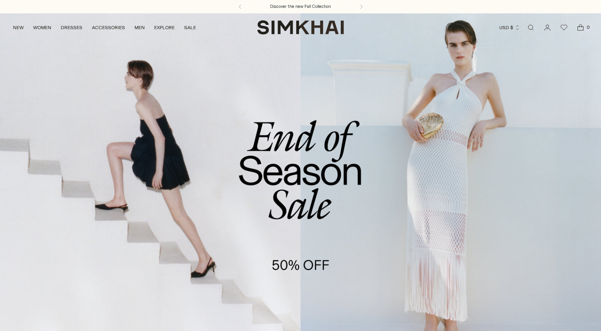 The width and height of the screenshot is (601, 331). I want to click on a: Wishlist, so click(564, 28).